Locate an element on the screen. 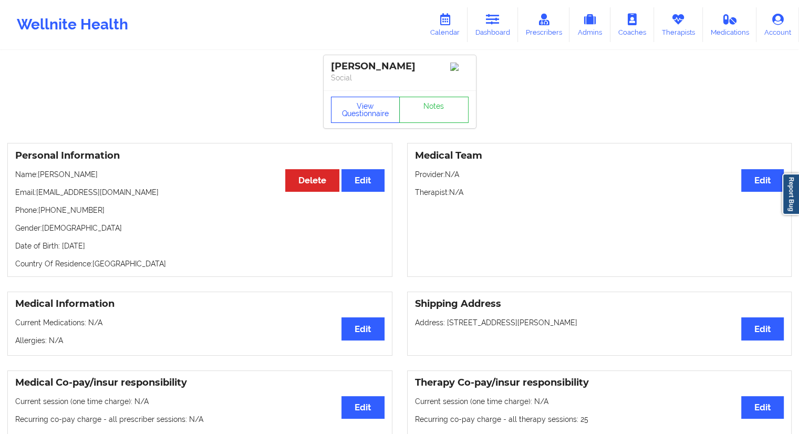  h3: Shipping Address is located at coordinates (599, 304).